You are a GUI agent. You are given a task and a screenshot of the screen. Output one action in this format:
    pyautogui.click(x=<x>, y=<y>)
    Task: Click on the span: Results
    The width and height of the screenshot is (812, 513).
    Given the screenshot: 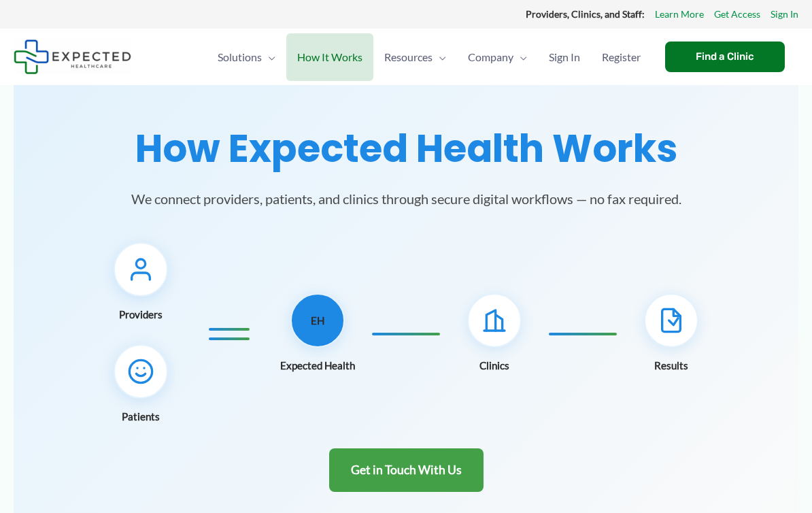 What is the action you would take?
    pyautogui.click(x=672, y=366)
    